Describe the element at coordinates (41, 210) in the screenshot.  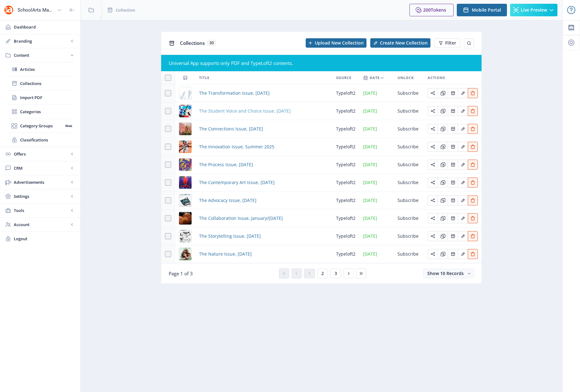
I see `span: Tools` at that location.